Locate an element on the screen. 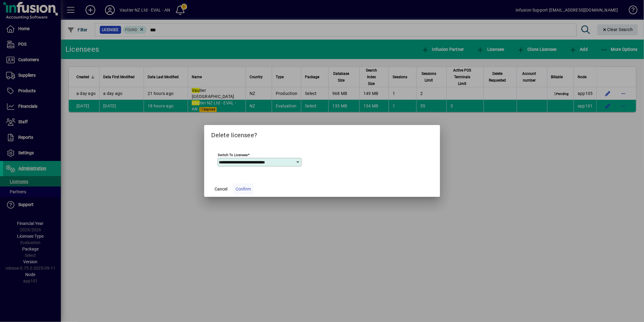 The width and height of the screenshot is (644, 322). button: Cancel is located at coordinates (221, 189).